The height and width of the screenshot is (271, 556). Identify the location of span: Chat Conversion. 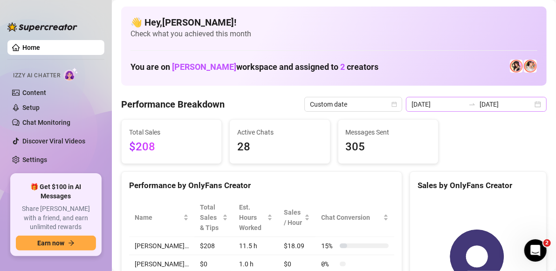
(351, 218).